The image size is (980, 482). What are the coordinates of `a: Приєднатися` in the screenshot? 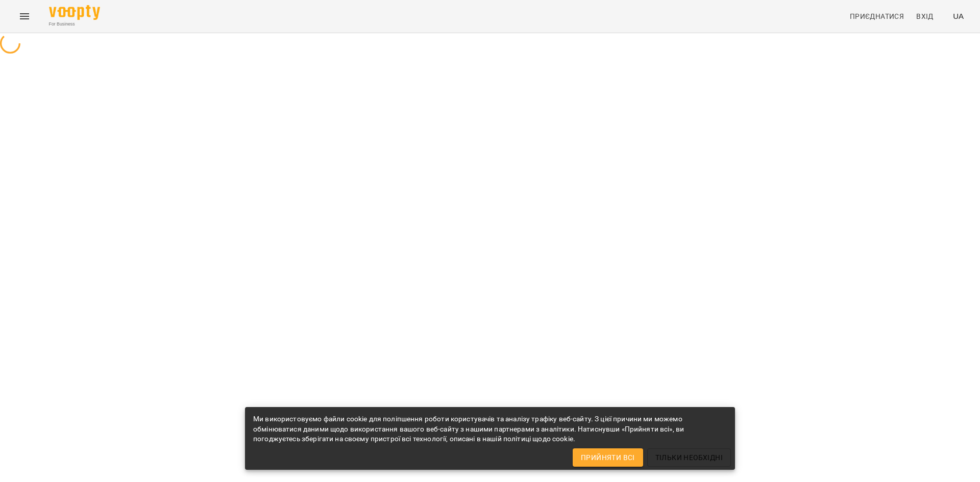 It's located at (877, 17).